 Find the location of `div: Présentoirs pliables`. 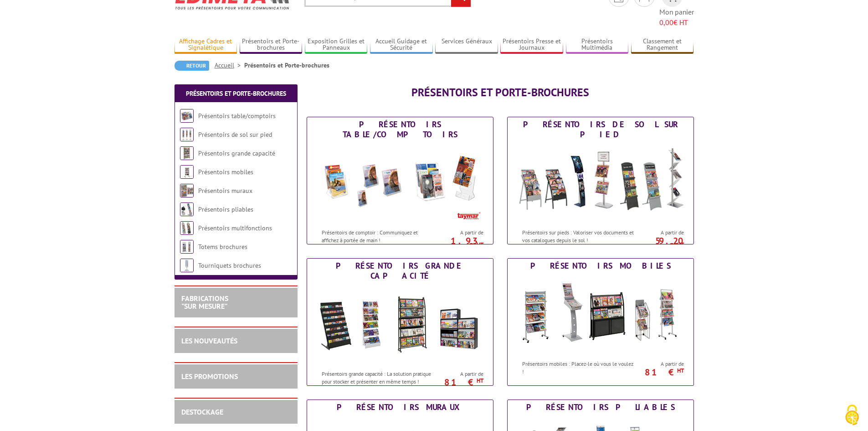

div: Présentoirs pliables is located at coordinates (600, 407).